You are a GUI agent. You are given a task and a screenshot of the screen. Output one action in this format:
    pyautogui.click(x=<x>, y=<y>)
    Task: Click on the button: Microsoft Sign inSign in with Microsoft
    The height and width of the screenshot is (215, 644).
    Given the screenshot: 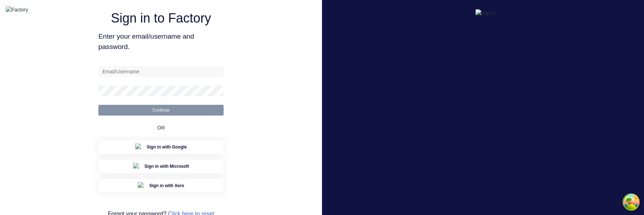 What is the action you would take?
    pyautogui.click(x=161, y=166)
    